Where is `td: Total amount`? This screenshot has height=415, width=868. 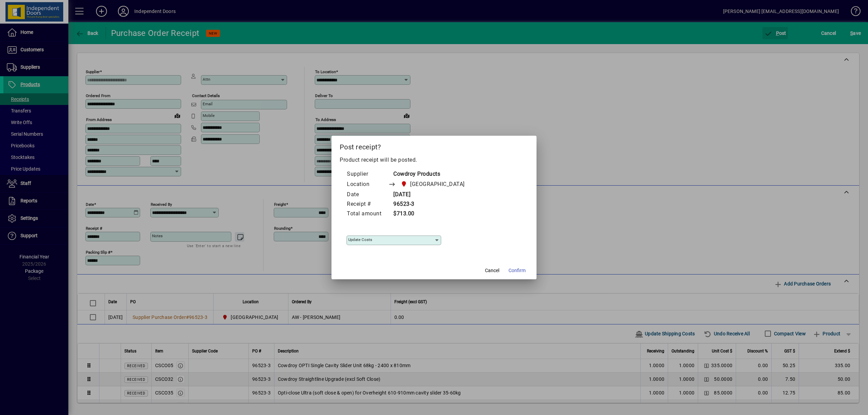
td: Total amount is located at coordinates (367, 214).